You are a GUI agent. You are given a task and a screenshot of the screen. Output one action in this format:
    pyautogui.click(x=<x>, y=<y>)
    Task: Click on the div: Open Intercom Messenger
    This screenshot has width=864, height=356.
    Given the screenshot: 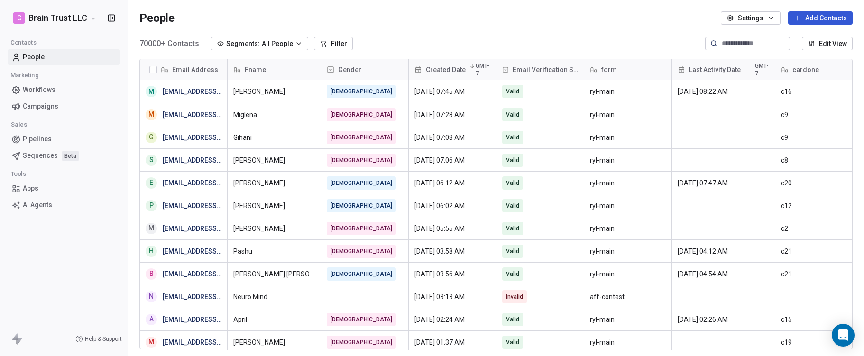 What is the action you would take?
    pyautogui.click(x=843, y=335)
    